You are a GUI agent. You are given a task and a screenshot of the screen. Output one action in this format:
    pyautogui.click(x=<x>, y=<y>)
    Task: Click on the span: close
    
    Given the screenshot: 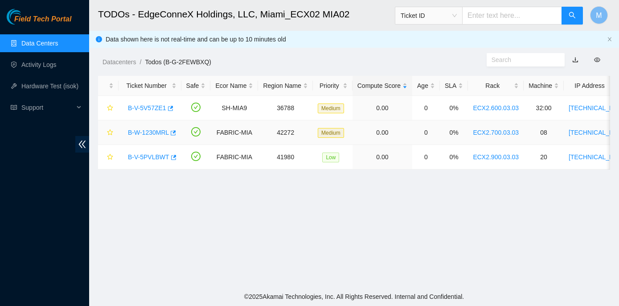 What is the action you would take?
    pyautogui.click(x=610, y=39)
    